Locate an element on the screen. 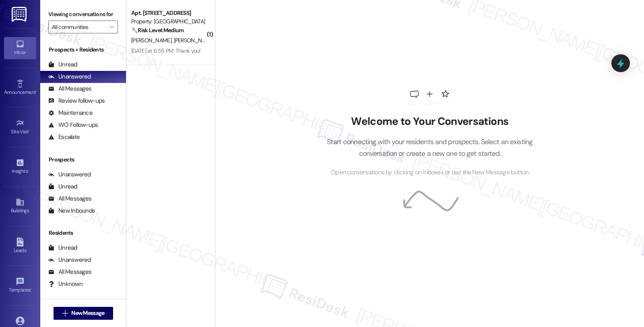 The image size is (644, 327). a: Insights • is located at coordinates (20, 167).